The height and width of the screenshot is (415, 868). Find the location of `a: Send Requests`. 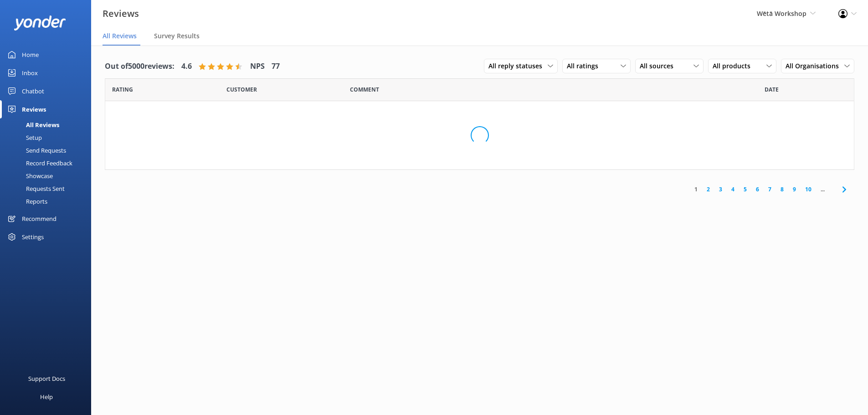

a: Send Requests is located at coordinates (48, 150).